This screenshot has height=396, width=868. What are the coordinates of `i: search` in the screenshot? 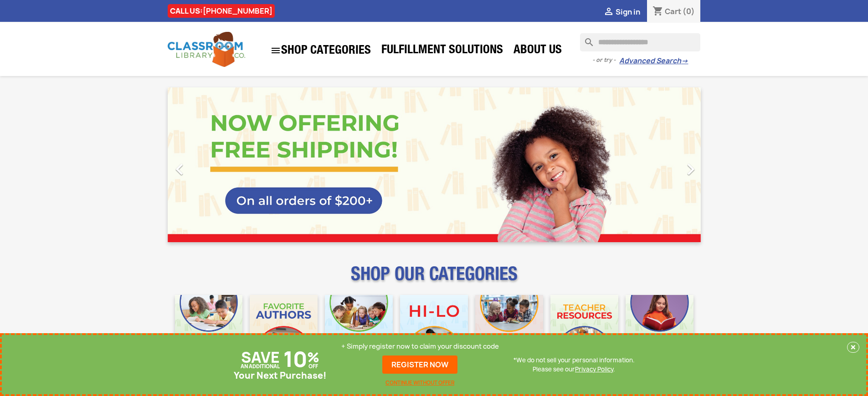 It's located at (586, 39).